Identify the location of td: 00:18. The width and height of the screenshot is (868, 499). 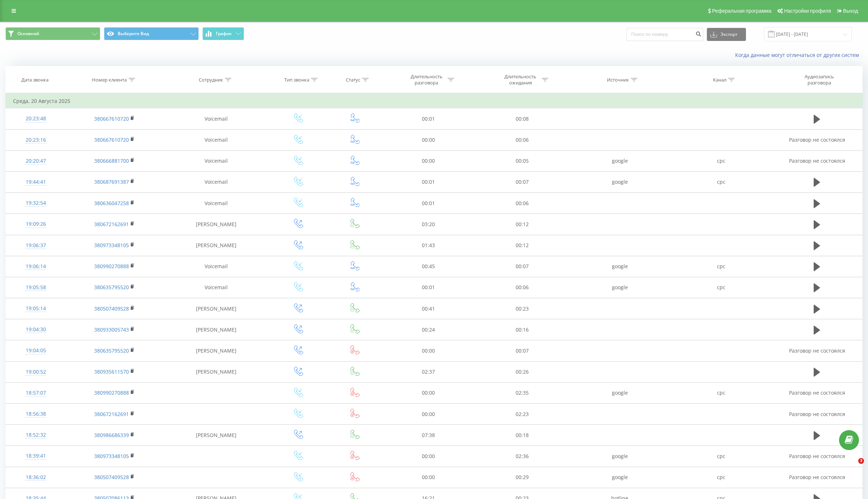
(522, 435).